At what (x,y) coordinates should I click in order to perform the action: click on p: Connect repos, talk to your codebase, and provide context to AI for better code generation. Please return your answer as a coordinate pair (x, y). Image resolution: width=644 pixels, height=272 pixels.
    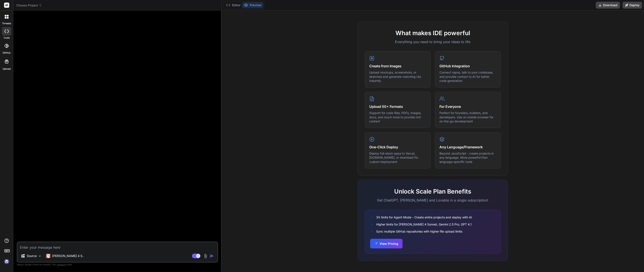
    Looking at the image, I should click on (468, 77).